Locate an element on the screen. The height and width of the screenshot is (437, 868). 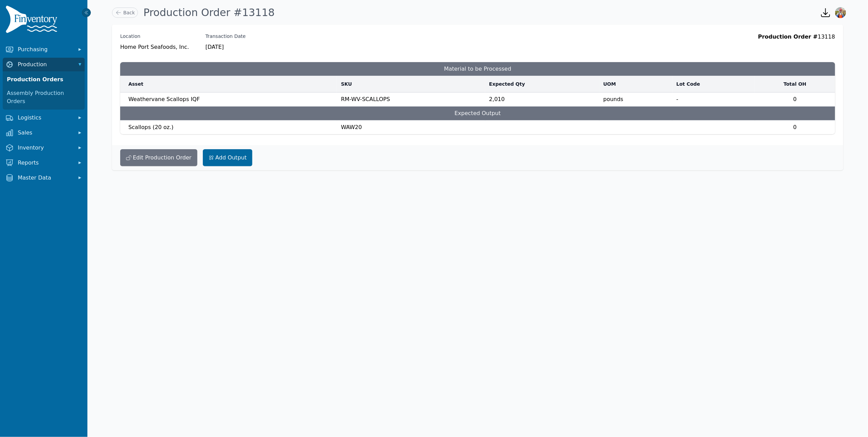
span: Production Order # is located at coordinates (788, 36).